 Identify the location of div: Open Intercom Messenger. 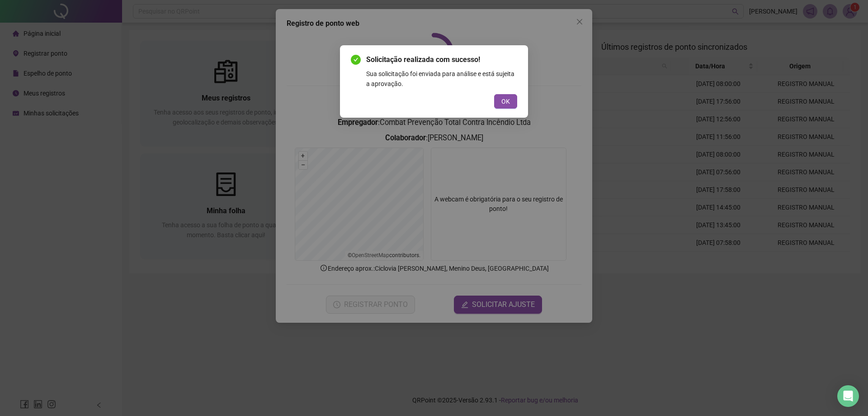
(849, 396).